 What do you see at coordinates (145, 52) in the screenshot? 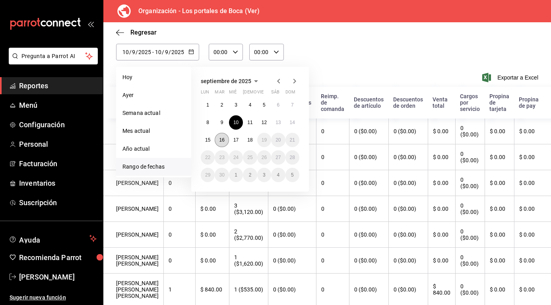
I see `input: Year` at bounding box center [145, 52].